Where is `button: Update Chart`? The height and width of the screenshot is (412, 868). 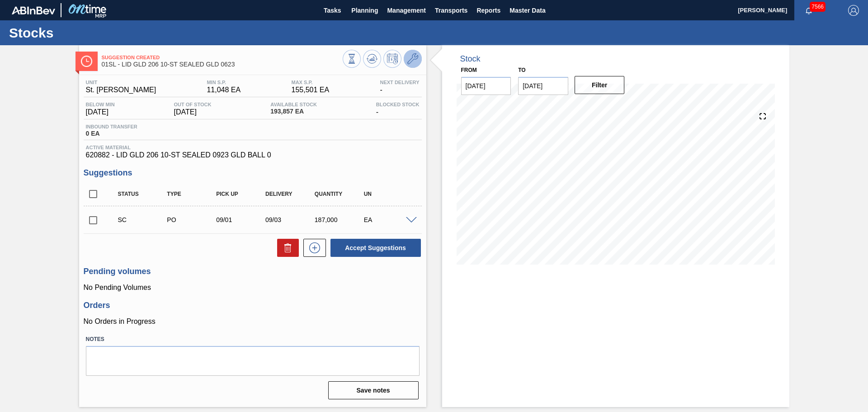
button: Update Chart is located at coordinates (373, 59).